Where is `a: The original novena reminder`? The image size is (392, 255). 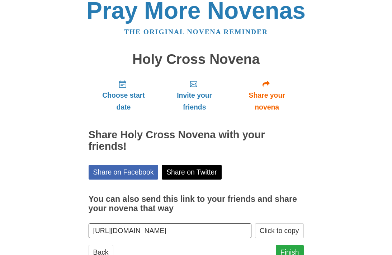
a: The original novena reminder is located at coordinates (196, 32).